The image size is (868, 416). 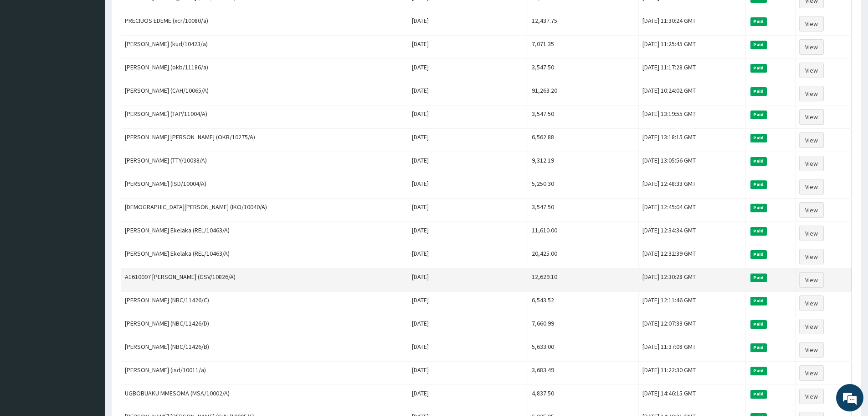 I want to click on td: 11,610.00, so click(x=583, y=233).